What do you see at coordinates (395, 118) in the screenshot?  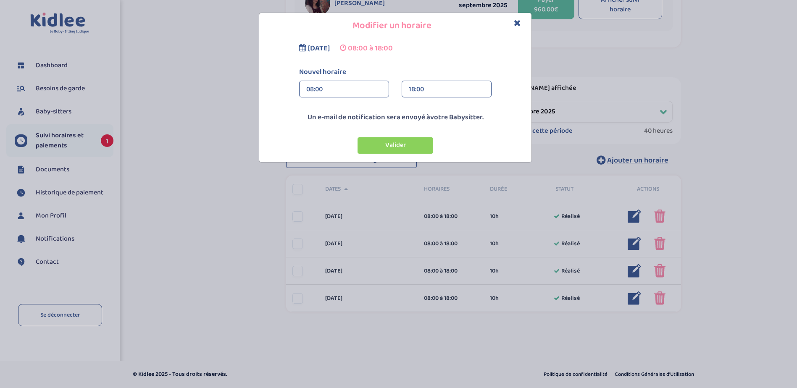 I see `p: Un e-mail de notification sera envoyé à` at bounding box center [395, 118].